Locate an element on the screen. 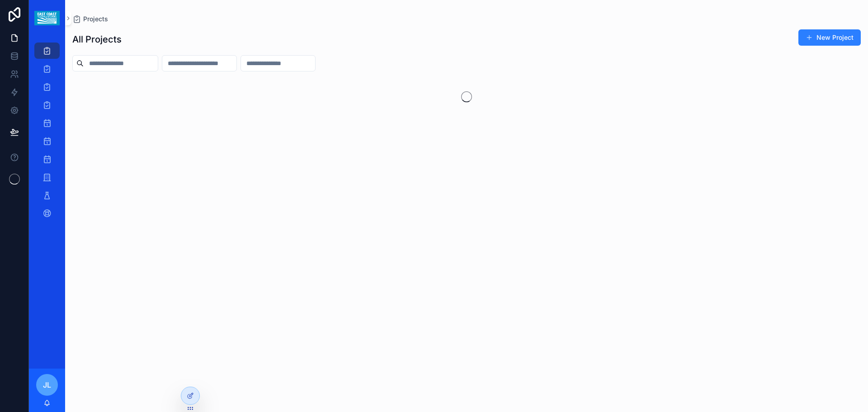 This screenshot has width=868, height=412. span: JL is located at coordinates (47, 385).